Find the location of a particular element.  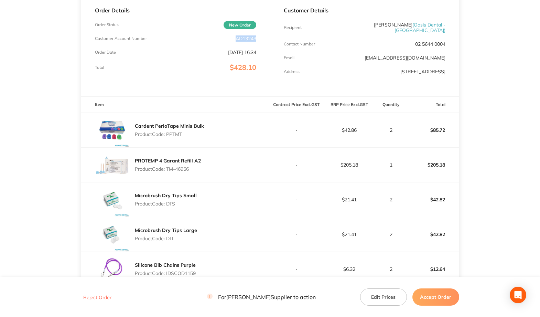

p: Address is located at coordinates (292, 72).